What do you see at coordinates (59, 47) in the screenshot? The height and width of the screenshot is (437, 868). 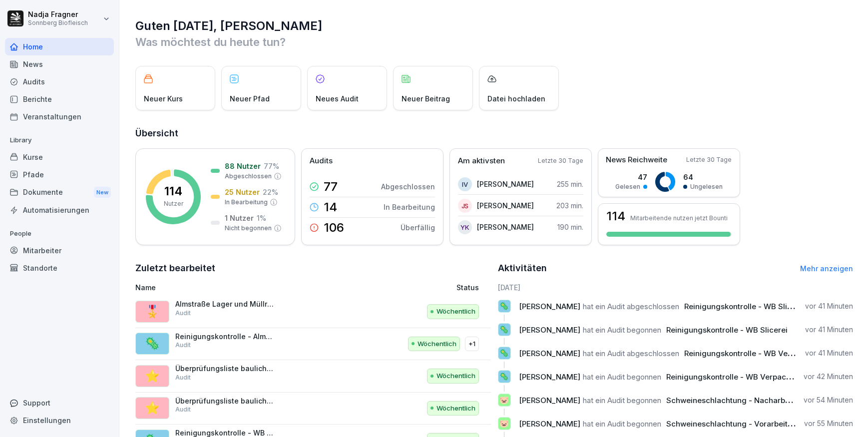 I see `div: Home` at bounding box center [59, 47].